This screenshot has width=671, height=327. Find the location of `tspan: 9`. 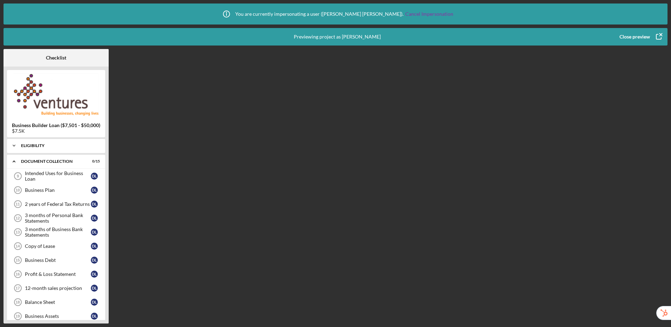

tspan: 9 is located at coordinates (18, 176).